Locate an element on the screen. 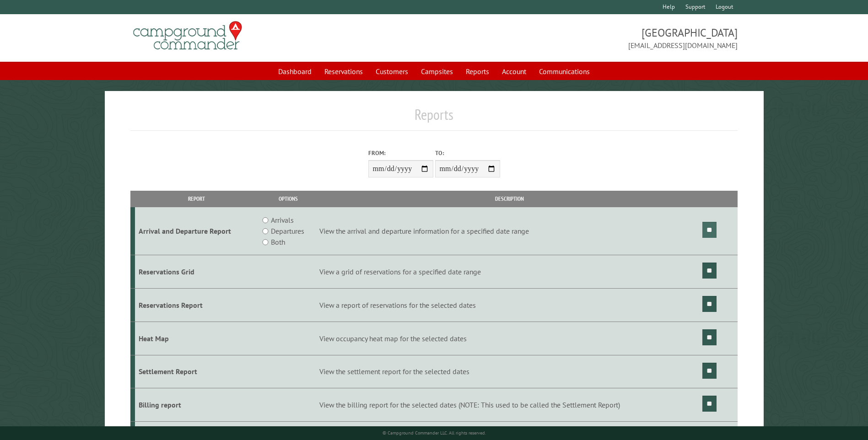 This screenshot has height=440, width=868. td: Billing report is located at coordinates (196, 405).